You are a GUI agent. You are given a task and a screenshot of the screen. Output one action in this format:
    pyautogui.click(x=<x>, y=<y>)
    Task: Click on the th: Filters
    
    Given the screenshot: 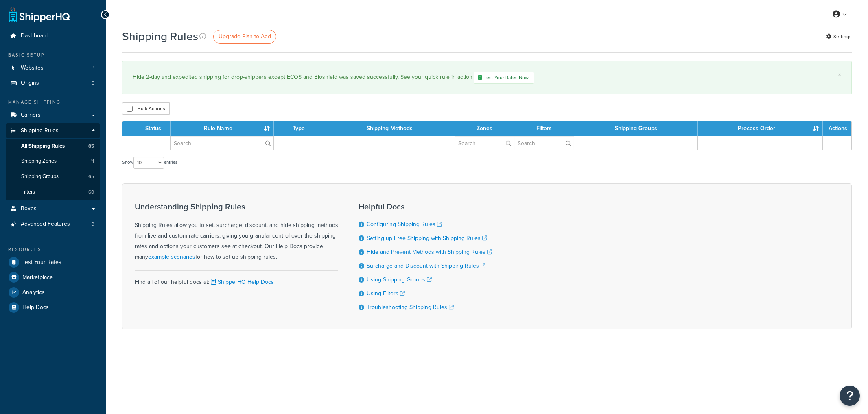 What is the action you would take?
    pyautogui.click(x=544, y=129)
    